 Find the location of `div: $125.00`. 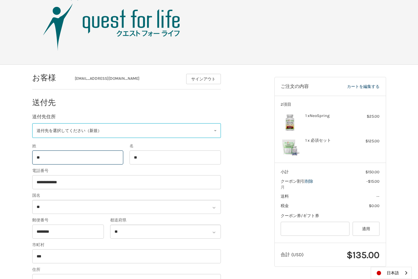

div: $125.00 is located at coordinates (367, 141).